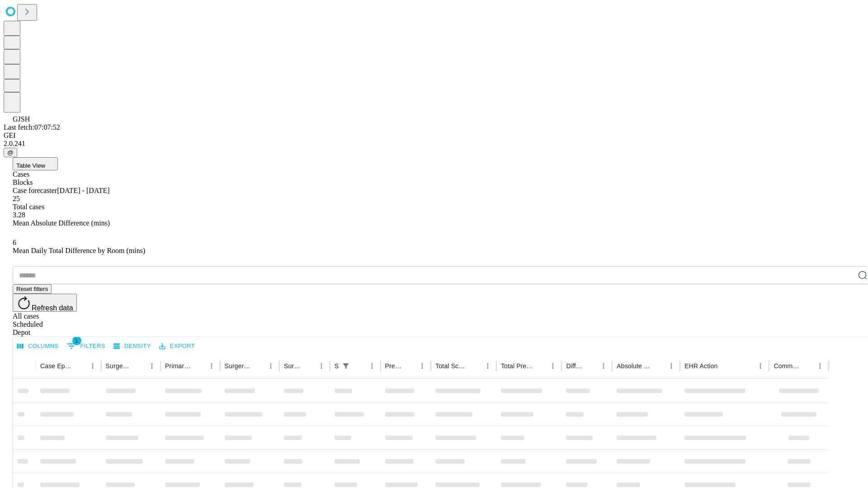  What do you see at coordinates (44, 303) in the screenshot?
I see `button: Refresh data` at bounding box center [44, 303].